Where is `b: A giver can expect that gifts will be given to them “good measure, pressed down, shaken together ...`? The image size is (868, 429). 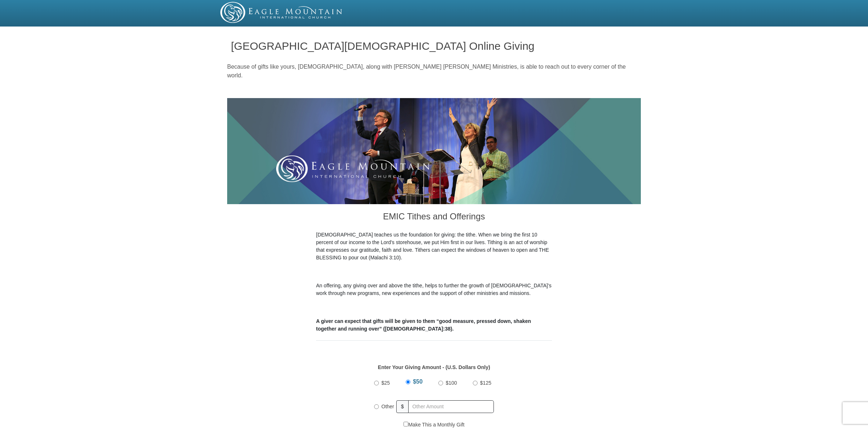
b: A giver can expect that gifts will be given to them “good measure, pressed down, shaken together ... is located at coordinates (424, 325).